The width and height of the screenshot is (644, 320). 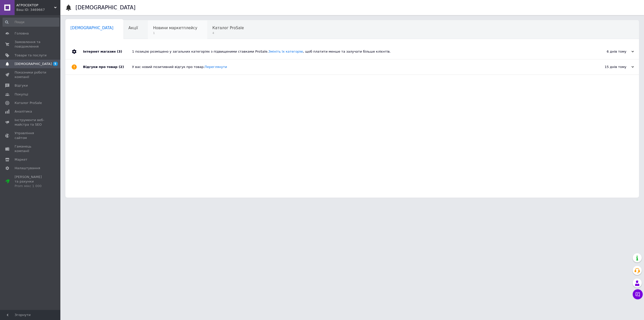 I want to click on div: 6 днів тому, so click(x=609, y=52).